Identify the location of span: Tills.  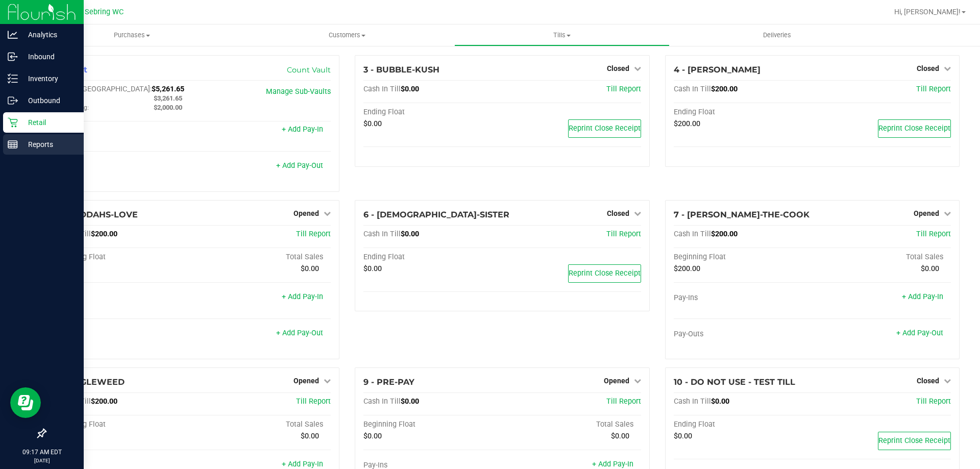
(562, 35).